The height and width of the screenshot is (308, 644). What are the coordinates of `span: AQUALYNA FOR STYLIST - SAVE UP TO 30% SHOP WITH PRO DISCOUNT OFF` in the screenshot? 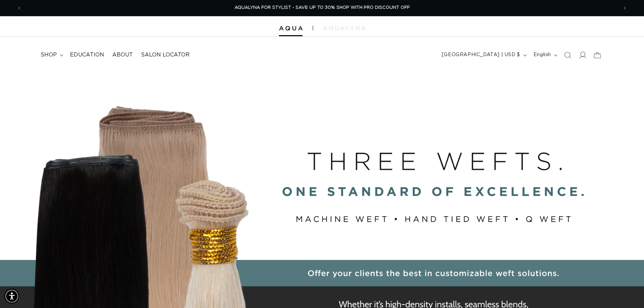 It's located at (322, 8).